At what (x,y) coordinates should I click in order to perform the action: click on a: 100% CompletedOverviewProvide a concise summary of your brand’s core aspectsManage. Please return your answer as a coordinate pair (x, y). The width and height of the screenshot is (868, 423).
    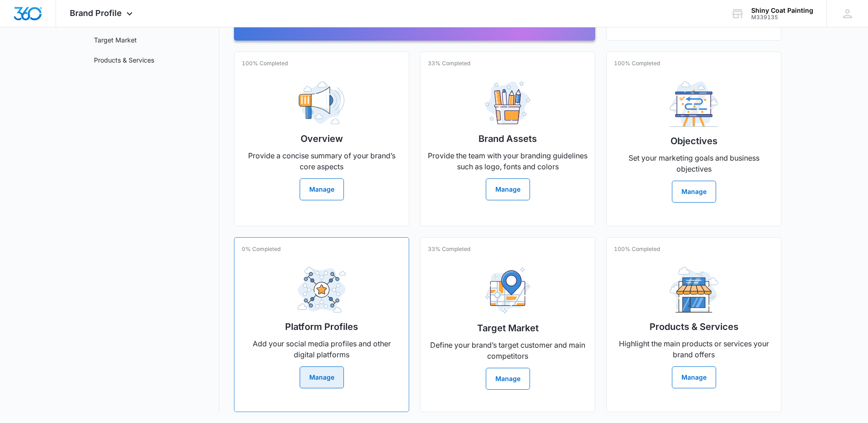
    Looking at the image, I should click on (322, 139).